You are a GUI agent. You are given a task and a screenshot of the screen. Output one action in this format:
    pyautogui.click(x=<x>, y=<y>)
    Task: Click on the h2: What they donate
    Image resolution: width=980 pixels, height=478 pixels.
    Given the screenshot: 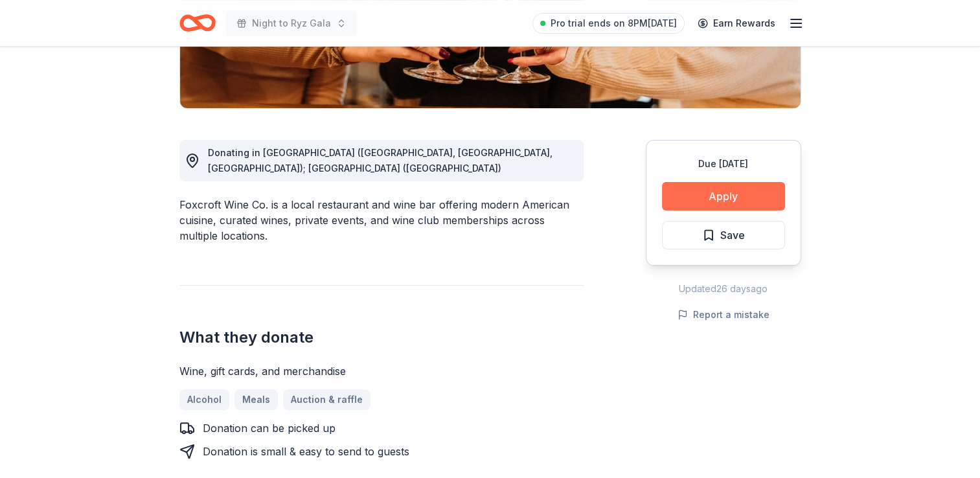 What is the action you would take?
    pyautogui.click(x=382, y=337)
    